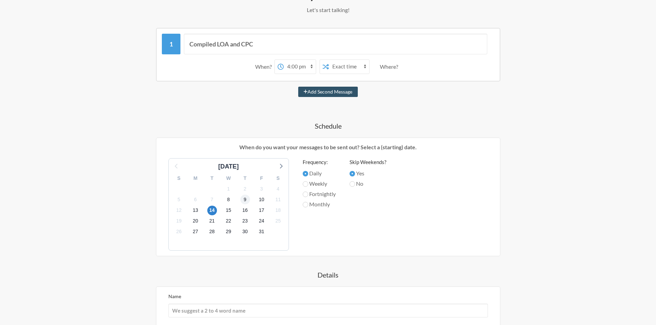 The width and height of the screenshot is (656, 325). Describe the element at coordinates (319, 162) in the screenshot. I see `label: Frequency:` at that location.